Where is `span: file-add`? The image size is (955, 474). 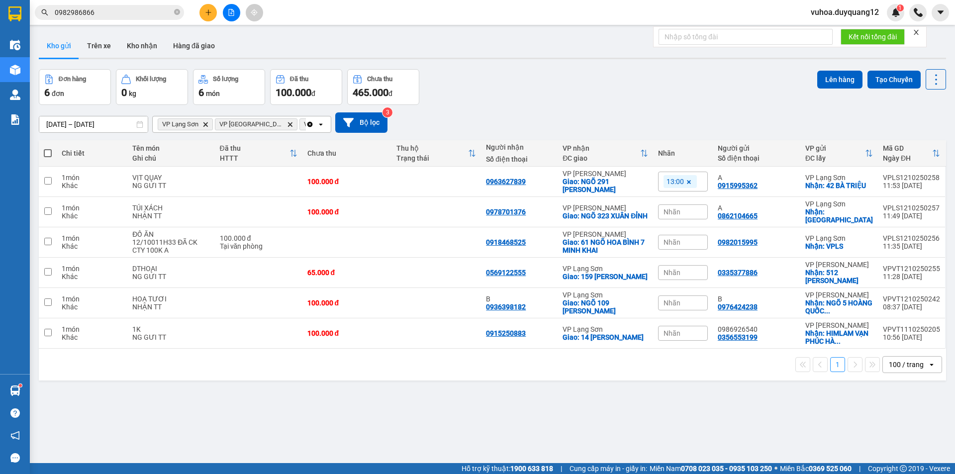 span: file-add is located at coordinates (231, 12).